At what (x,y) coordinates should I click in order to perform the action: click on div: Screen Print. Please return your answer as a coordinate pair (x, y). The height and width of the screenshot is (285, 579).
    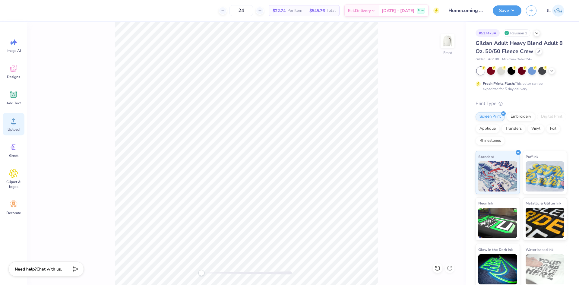
    Looking at the image, I should click on (490, 117).